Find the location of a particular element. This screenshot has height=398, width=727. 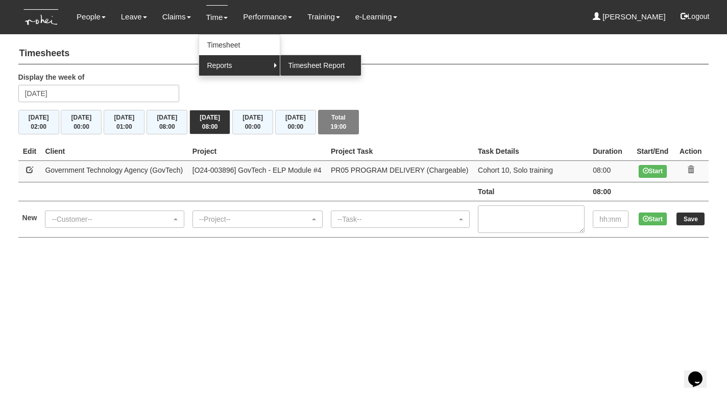

button: --Customer-- is located at coordinates (114, 219).